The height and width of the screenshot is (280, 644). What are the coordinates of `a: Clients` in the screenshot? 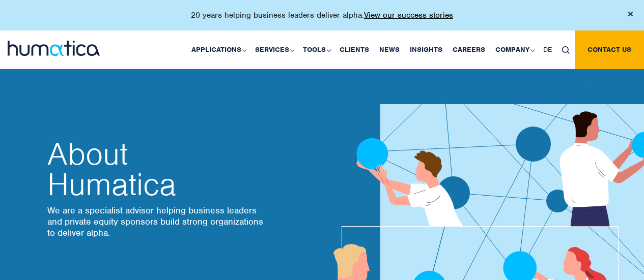 It's located at (354, 50).